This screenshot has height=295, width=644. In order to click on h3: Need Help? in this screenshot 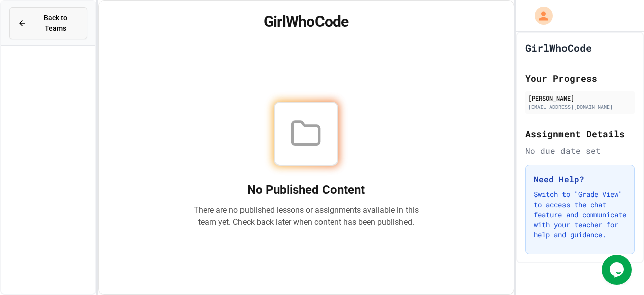, I will do `click(580, 179)`.